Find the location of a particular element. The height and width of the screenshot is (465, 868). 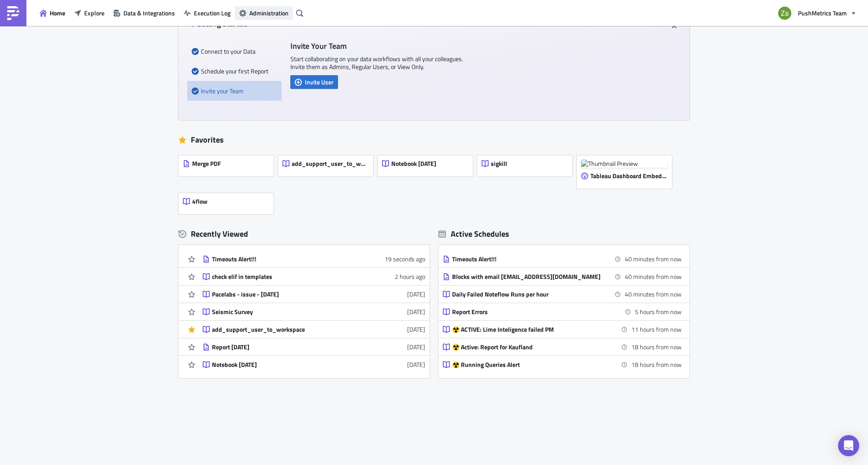

a: Explore is located at coordinates (89, 13).